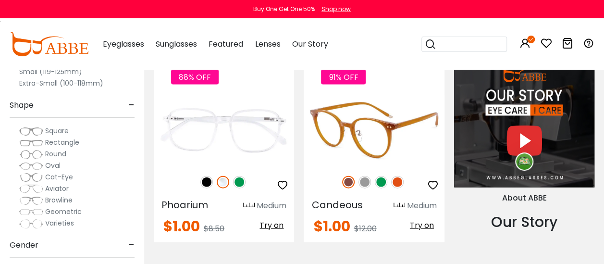 The width and height of the screenshot is (604, 264). Describe the element at coordinates (62, 142) in the screenshot. I see `span: Rectangle` at that location.